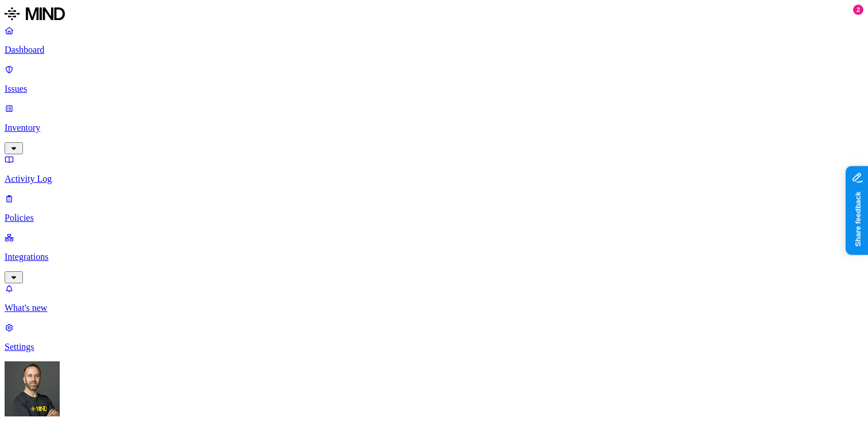 This screenshot has height=421, width=868. Describe the element at coordinates (434, 179) in the screenshot. I see `p: Activity Log` at that location.